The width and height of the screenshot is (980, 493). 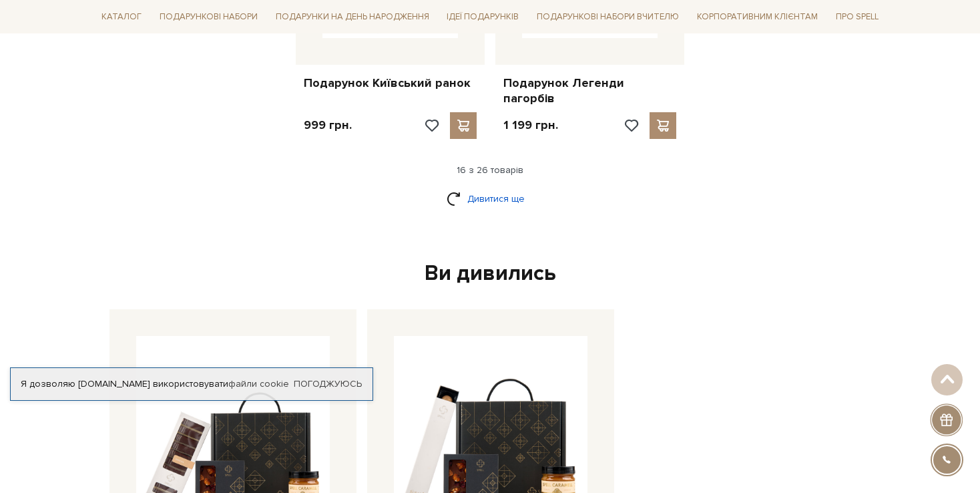 What do you see at coordinates (531, 125) in the screenshot?
I see `p: 1 199 грн.` at bounding box center [531, 125].